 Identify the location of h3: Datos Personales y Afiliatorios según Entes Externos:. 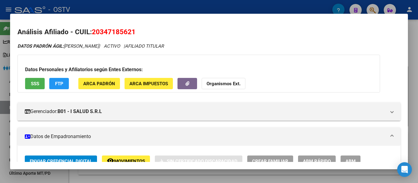
(199, 70).